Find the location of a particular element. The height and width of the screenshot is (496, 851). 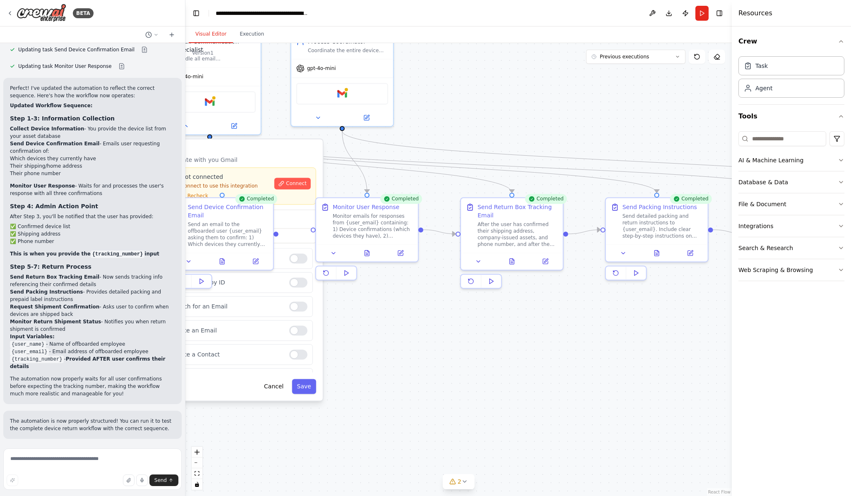

g: Edge from dd5d08d1-52f0-4ea4-b94e-f5468922062c to ad0f4008-ca6e-4e60-81fa-b30345b7c31b is located at coordinates (730, 232).